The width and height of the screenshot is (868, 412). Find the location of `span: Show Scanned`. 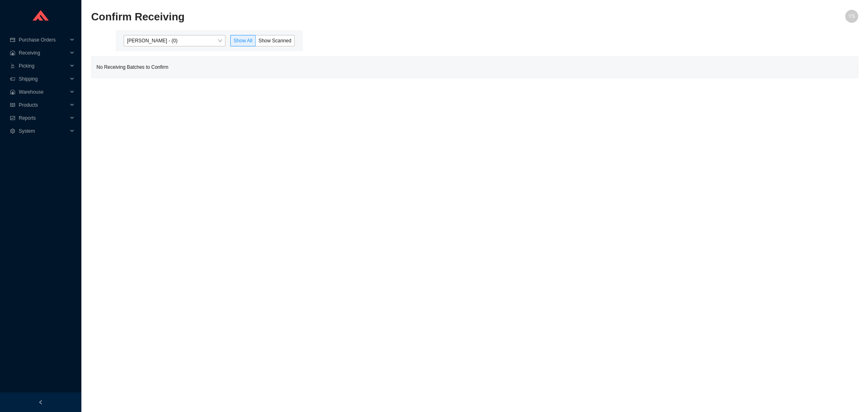

span: Show Scanned is located at coordinates (275, 41).